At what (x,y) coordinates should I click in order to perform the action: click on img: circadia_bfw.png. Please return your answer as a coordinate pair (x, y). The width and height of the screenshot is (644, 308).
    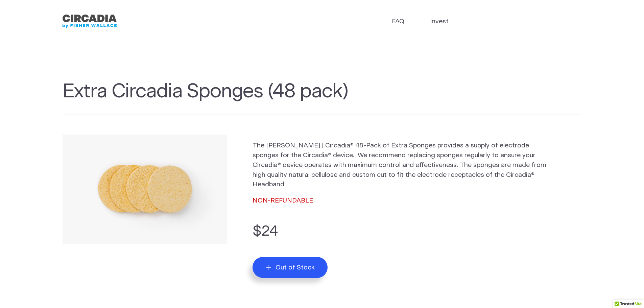
    Looking at the image, I should click on (89, 21).